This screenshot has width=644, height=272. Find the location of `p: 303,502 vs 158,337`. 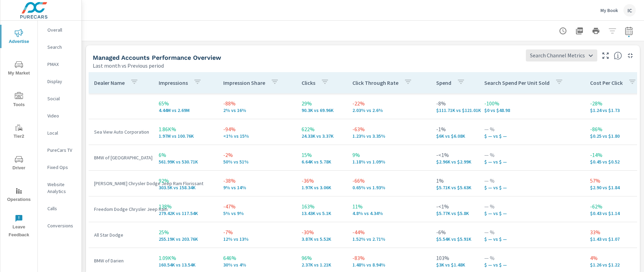

p: 303,502 vs 158,337 is located at coordinates (186, 188).